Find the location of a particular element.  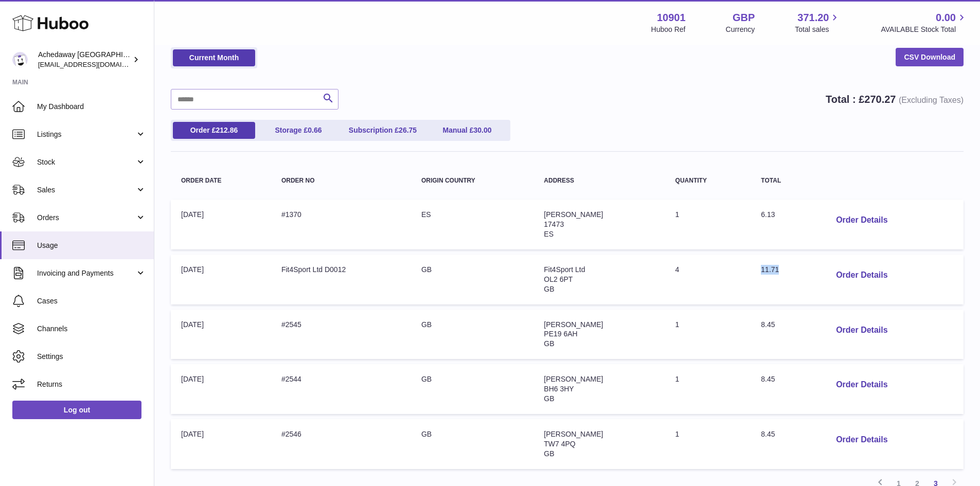

td: 4 is located at coordinates (708, 279).